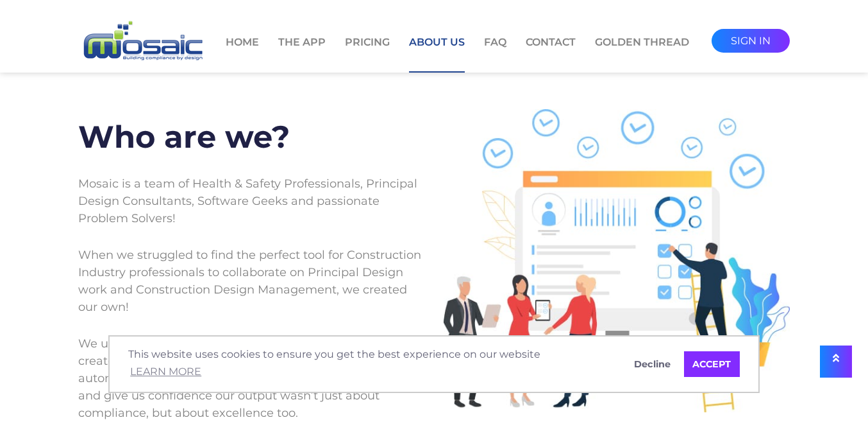 The width and height of the screenshot is (868, 438). Describe the element at coordinates (653, 364) in the screenshot. I see `a: deny cookies` at that location.